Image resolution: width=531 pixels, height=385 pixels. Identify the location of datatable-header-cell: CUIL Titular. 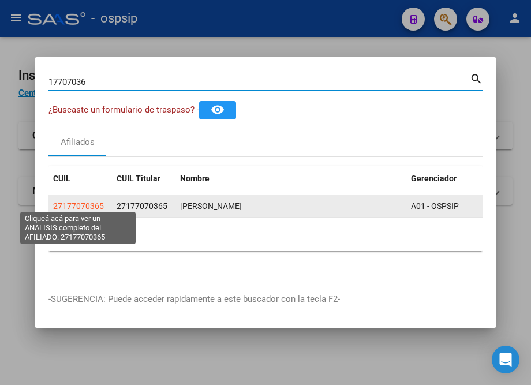
(144, 178).